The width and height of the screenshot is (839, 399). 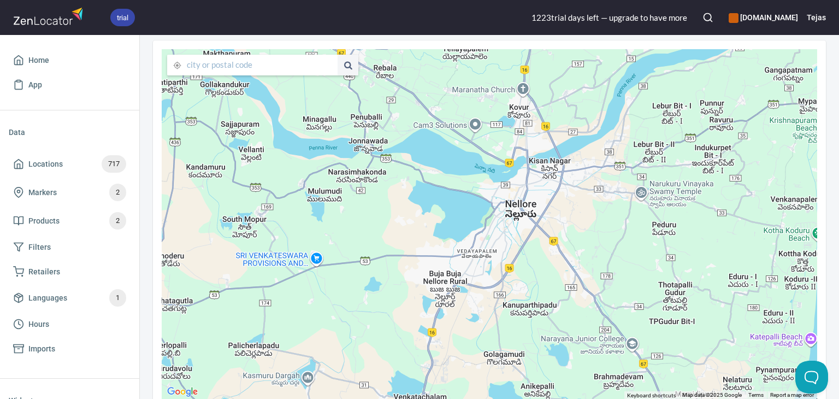 What do you see at coordinates (122, 17) in the screenshot?
I see `div: trial` at bounding box center [122, 17].